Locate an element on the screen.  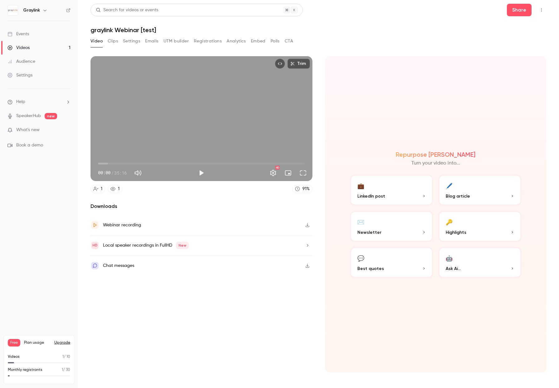
p: Videos is located at coordinates (14, 357).